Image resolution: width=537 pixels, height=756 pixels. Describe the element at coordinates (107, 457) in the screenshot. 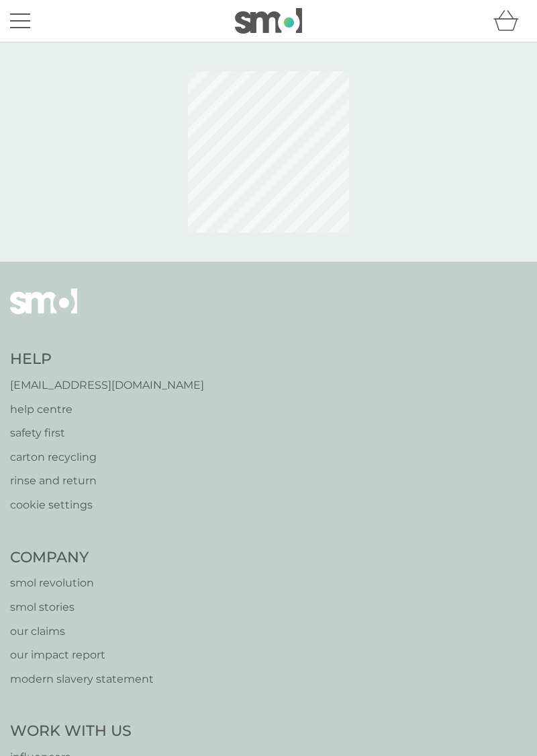

I see `a: carton recycling` at that location.